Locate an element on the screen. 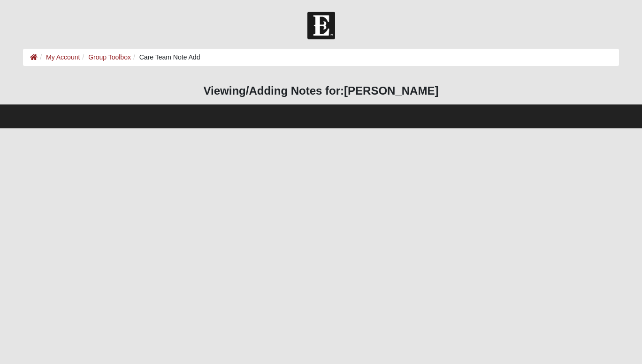  li: Care Team Note Add is located at coordinates (166, 57).